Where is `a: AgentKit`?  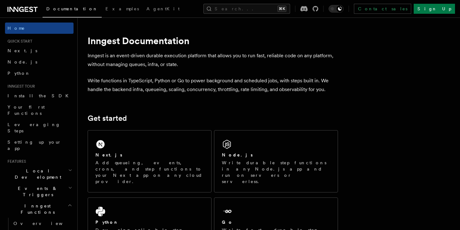
a: AgentKit is located at coordinates (163, 9).